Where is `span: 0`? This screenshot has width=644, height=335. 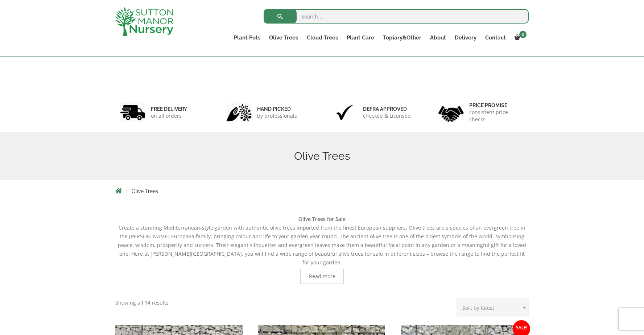 span: 0 is located at coordinates (523, 35).